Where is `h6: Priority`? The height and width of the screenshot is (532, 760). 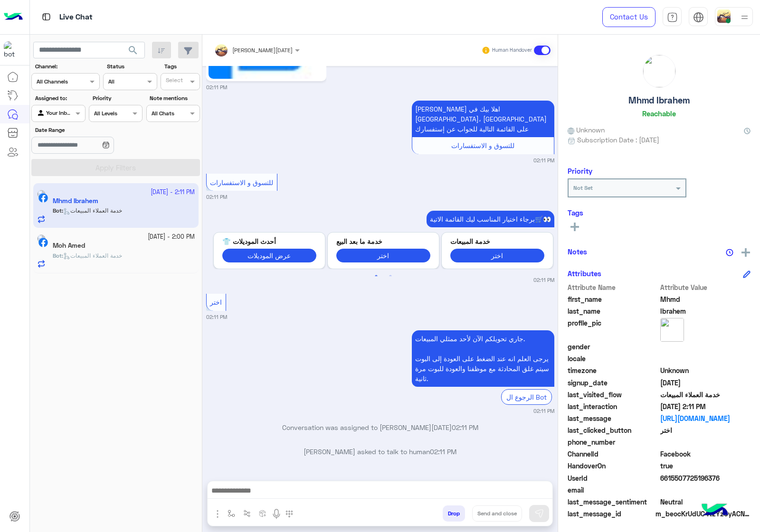
h6: Priority is located at coordinates (580, 171).